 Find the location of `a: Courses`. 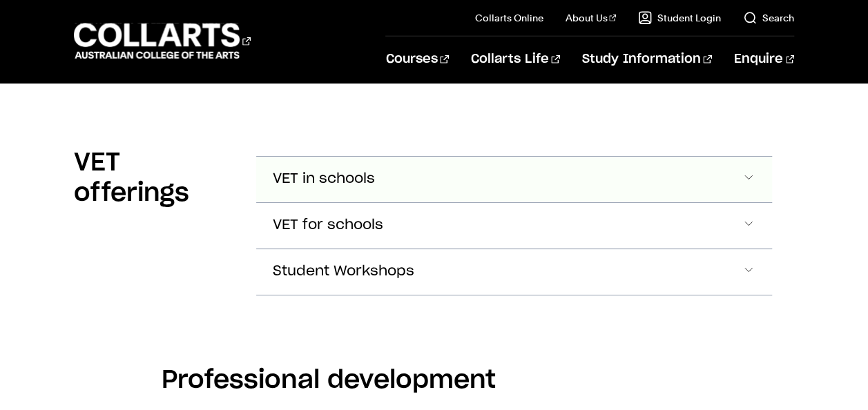

a: Courses is located at coordinates (417, 59).